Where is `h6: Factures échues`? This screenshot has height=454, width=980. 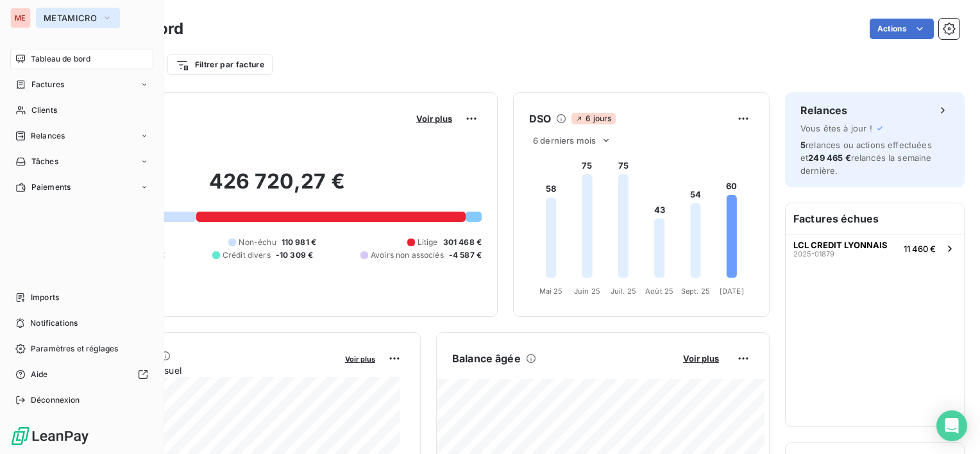 h6: Factures échues is located at coordinates (874, 219).